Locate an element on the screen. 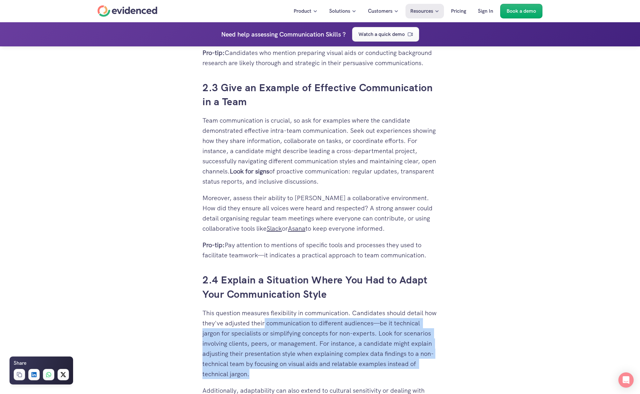 This screenshot has width=640, height=394. p: Solutions is located at coordinates (340, 11).